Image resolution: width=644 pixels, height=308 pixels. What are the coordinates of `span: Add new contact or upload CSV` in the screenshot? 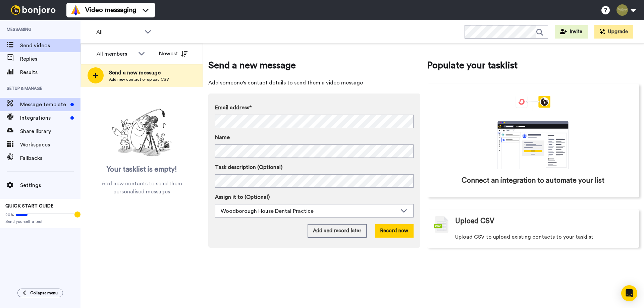 It's located at (139, 79).